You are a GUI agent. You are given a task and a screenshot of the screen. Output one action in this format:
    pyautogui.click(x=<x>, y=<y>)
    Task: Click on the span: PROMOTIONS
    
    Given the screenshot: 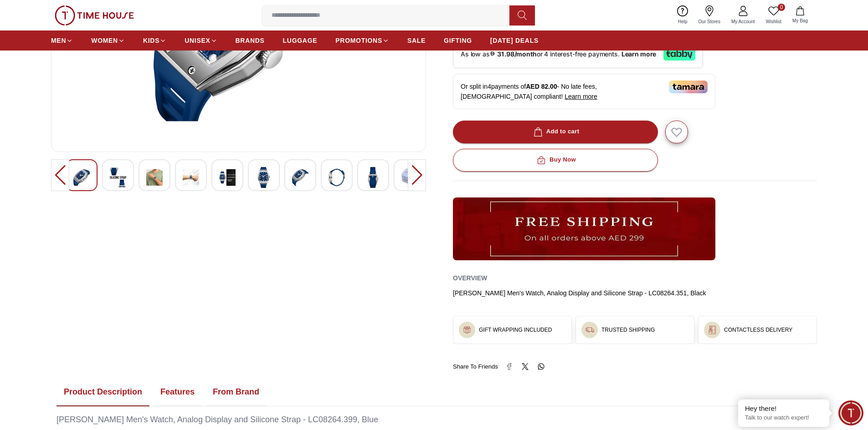 What is the action you would take?
    pyautogui.click(x=359, y=40)
    